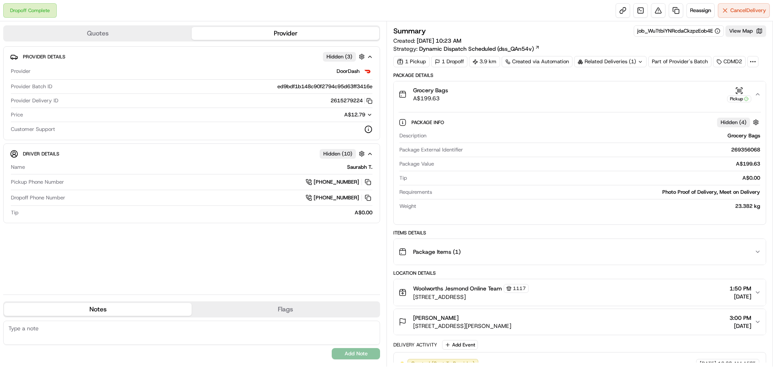  What do you see at coordinates (590, 206) in the screenshot?
I see `div: 23.382 kg` at bounding box center [590, 206].